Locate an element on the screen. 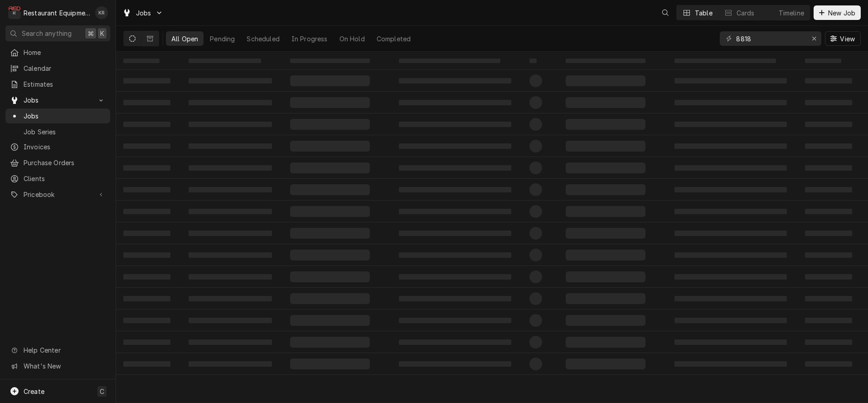 This screenshot has width=868, height=403. a: Calendar is located at coordinates (58, 68).